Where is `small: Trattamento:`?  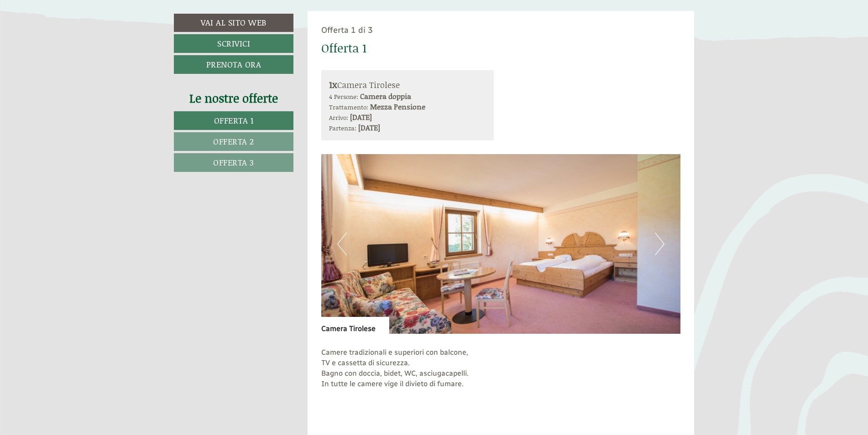 small: Trattamento: is located at coordinates (349, 107).